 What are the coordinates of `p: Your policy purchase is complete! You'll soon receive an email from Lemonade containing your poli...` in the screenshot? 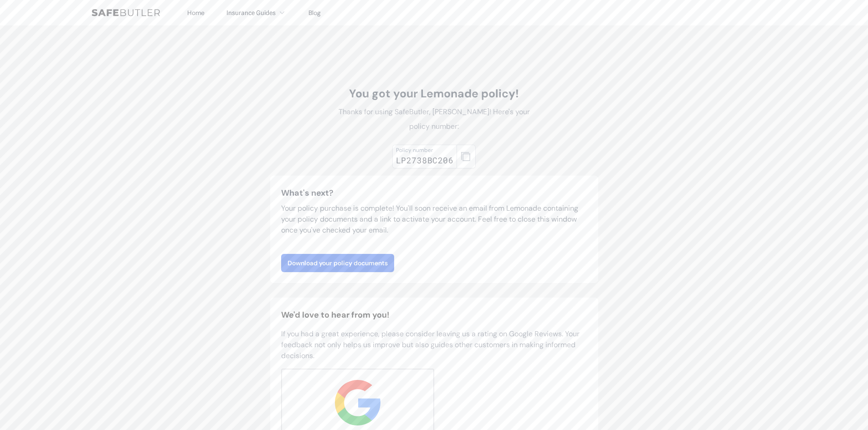 It's located at (434, 220).